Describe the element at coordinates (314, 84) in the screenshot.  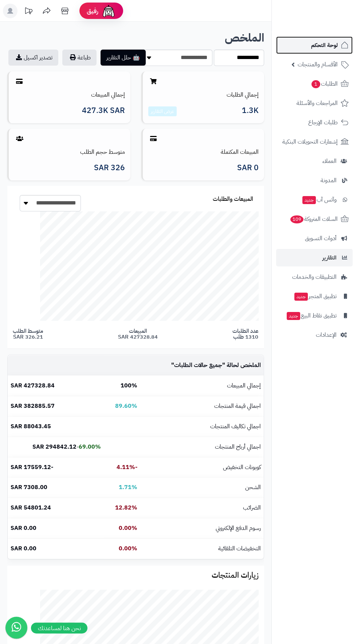
I see `a: الطلبات1` at that location.